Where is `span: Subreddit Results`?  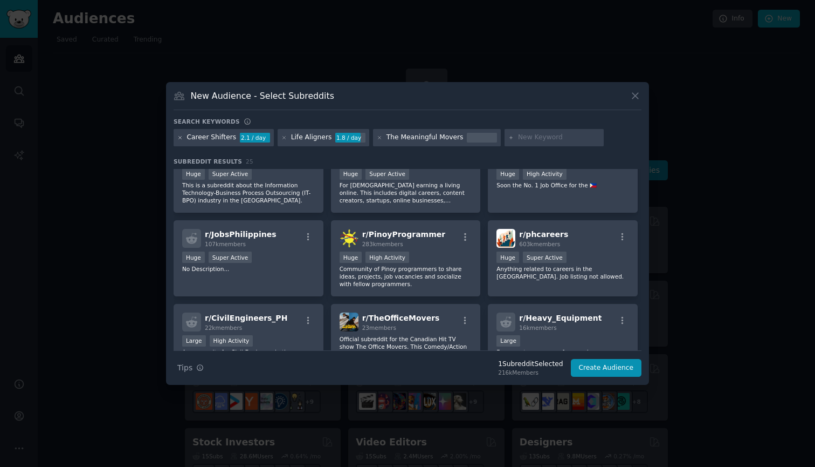 span: Subreddit Results is located at coordinates (208, 161).